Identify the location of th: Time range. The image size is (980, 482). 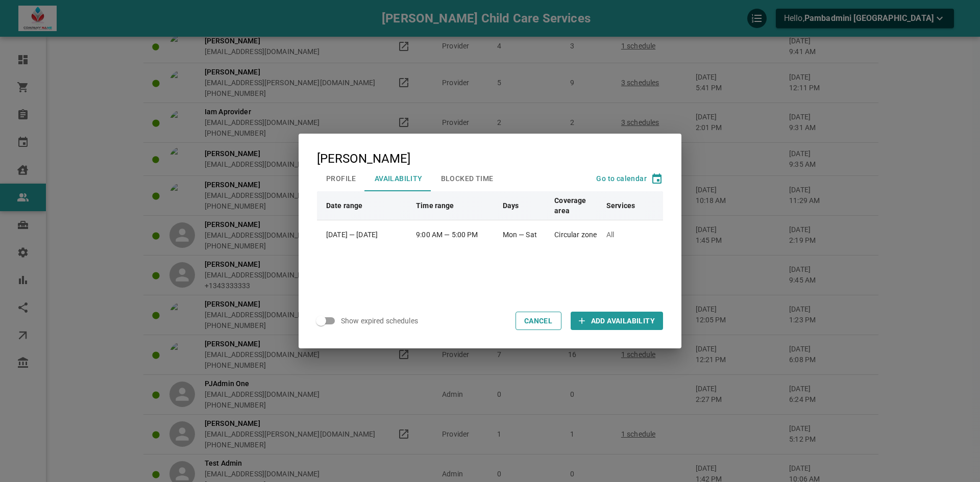
(455, 206).